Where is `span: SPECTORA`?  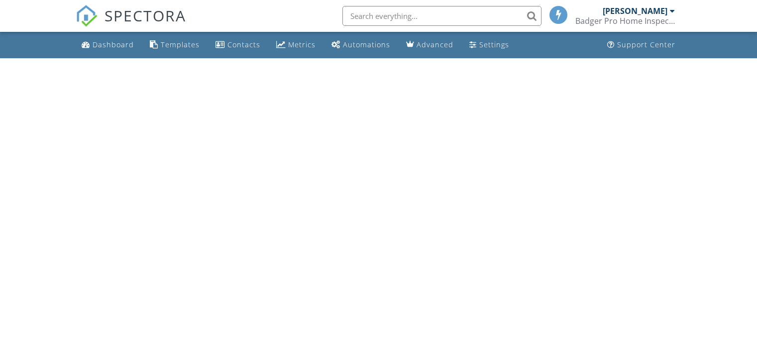 span: SPECTORA is located at coordinates (145, 15).